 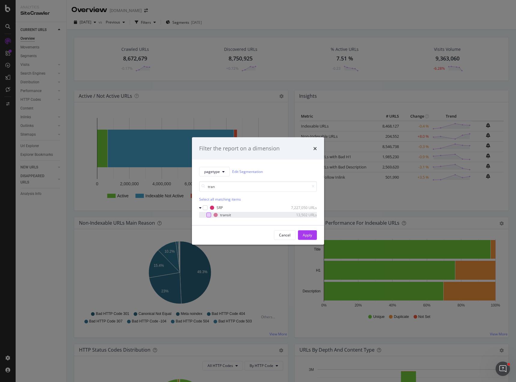 I want to click on div: Apply, so click(x=307, y=235).